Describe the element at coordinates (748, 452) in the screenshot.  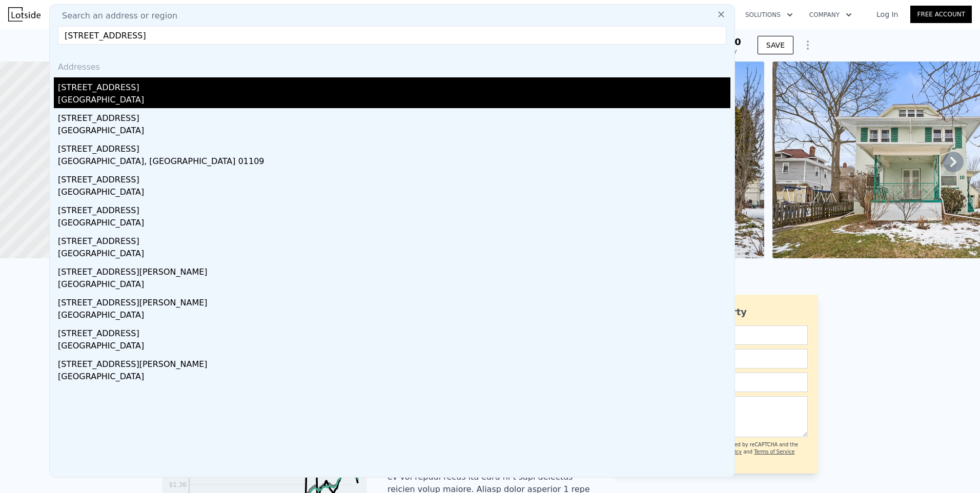
I see `div: This site is protected by reCAPTCHA and the Google and apply.` at that location.